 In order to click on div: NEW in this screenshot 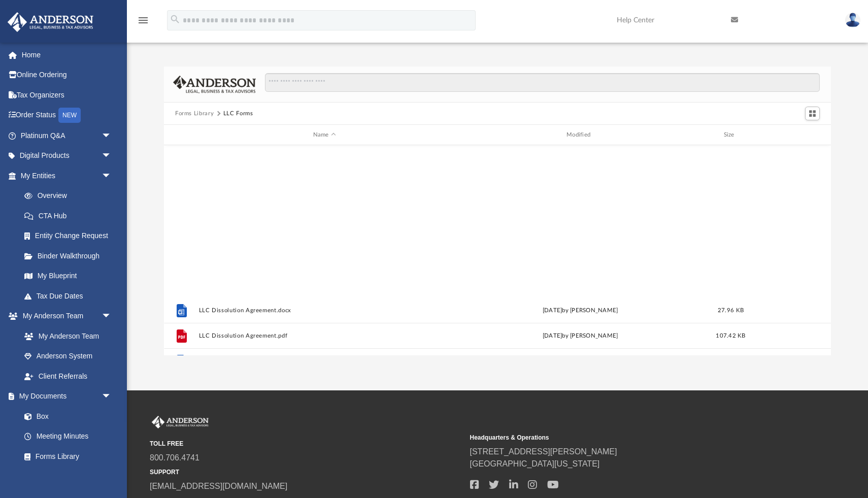, I will do `click(70, 115)`.